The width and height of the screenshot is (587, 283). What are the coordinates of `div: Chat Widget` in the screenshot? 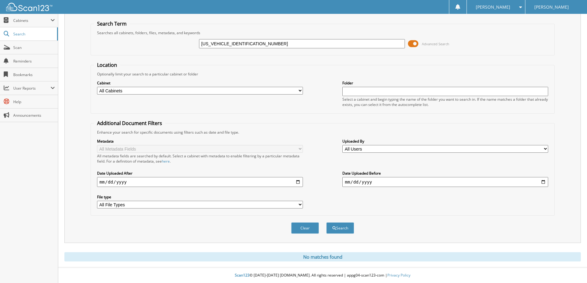 It's located at (572, 268).